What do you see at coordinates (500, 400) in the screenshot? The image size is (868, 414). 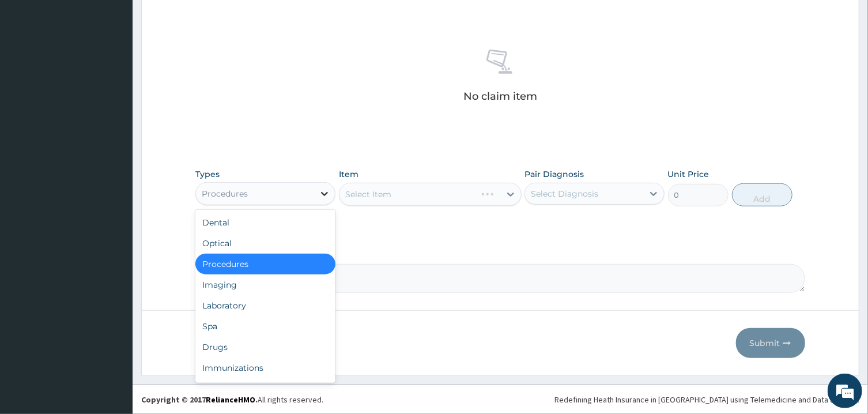 I see `footer: All rights reserved.` at bounding box center [500, 400].